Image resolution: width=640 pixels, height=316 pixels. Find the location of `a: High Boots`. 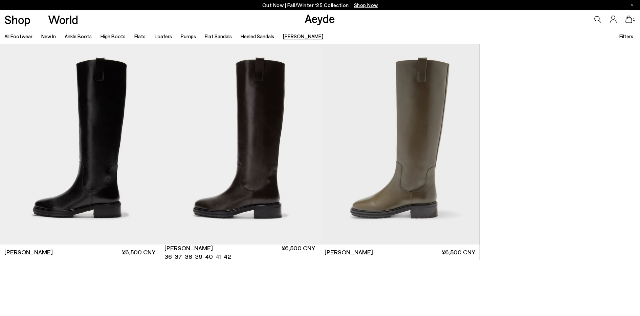

a: High Boots is located at coordinates (113, 36).